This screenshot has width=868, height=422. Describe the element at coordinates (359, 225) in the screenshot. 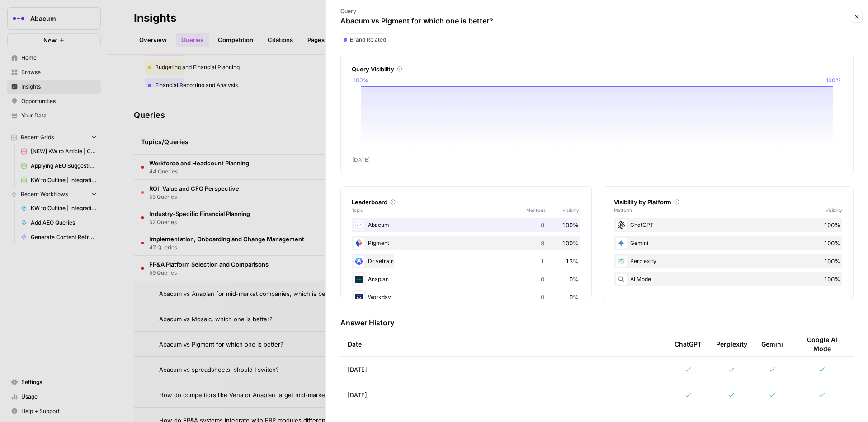

I see `img: 4u3t5ag124w64ozvv2ge5jkmdj7i` at that location.